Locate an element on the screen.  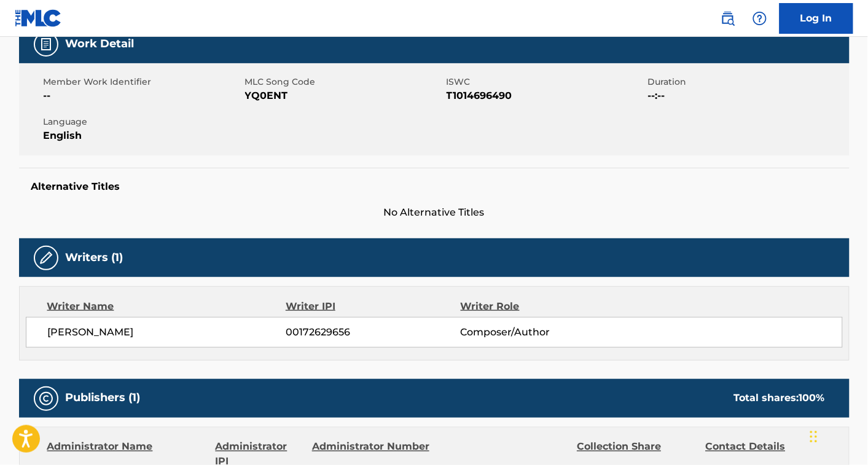
div: Writer IPI is located at coordinates (373, 307).